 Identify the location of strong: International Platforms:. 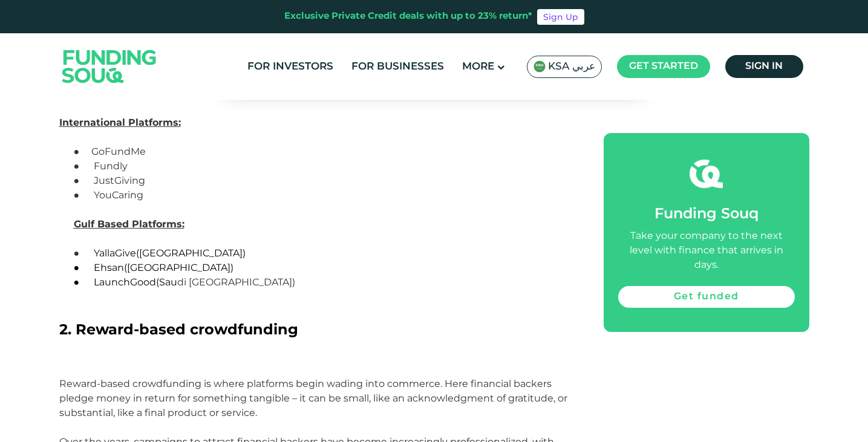
(120, 122).